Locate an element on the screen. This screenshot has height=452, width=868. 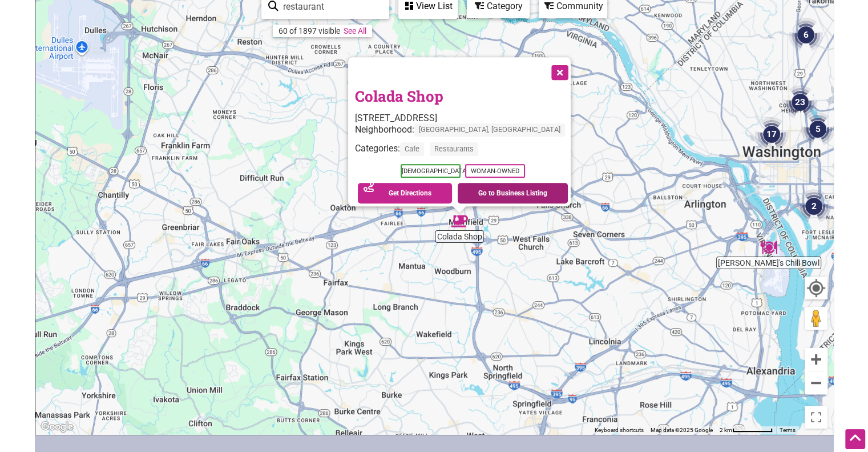
span: Map data ©2025 Google is located at coordinates (681, 429).